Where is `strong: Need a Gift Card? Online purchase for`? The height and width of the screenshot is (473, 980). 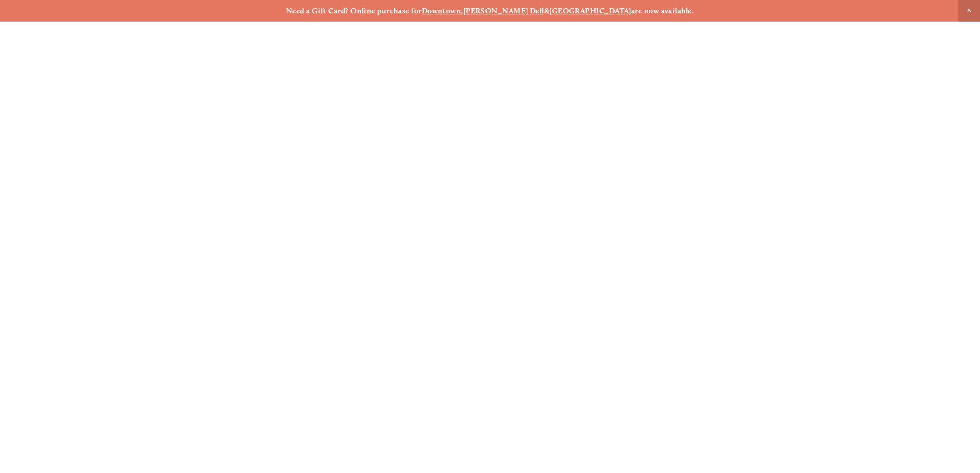 strong: Need a Gift Card? Online purchase for is located at coordinates (354, 11).